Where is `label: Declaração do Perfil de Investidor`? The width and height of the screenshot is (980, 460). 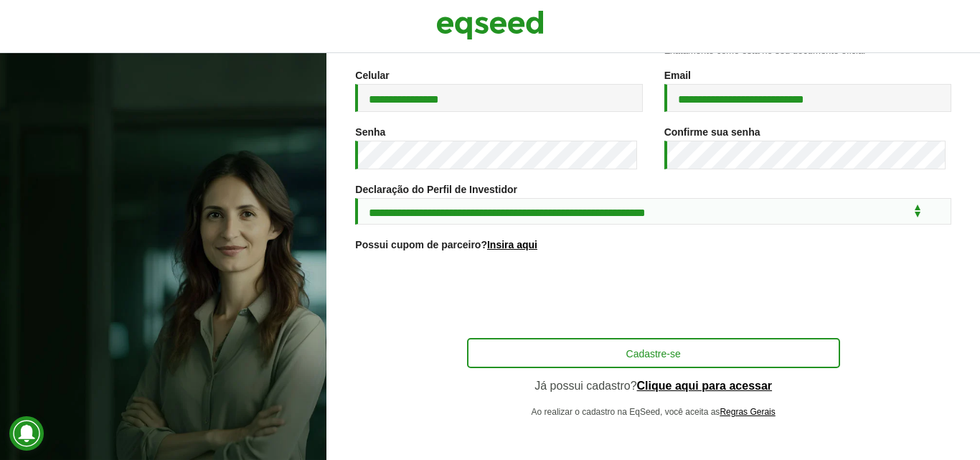 label: Declaração do Perfil de Investidor is located at coordinates (437, 189).